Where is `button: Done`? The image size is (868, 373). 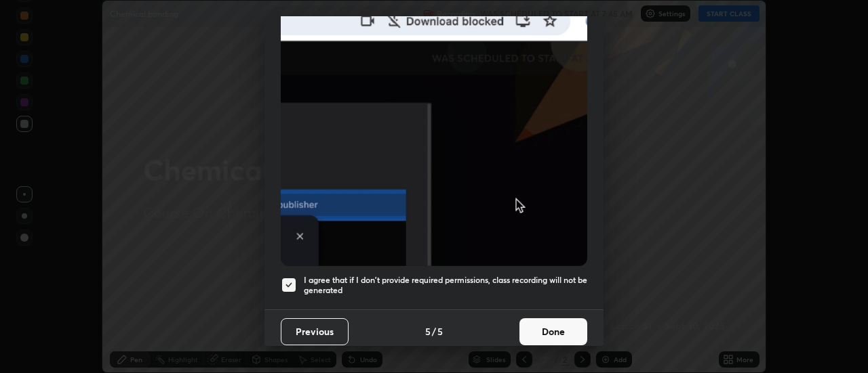
button: Done is located at coordinates (554, 332).